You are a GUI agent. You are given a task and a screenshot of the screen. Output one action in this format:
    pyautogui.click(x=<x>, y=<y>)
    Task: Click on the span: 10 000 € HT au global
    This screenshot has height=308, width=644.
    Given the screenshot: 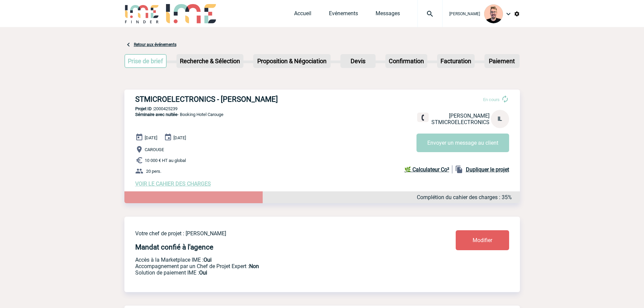 What is the action you would take?
    pyautogui.click(x=165, y=160)
    